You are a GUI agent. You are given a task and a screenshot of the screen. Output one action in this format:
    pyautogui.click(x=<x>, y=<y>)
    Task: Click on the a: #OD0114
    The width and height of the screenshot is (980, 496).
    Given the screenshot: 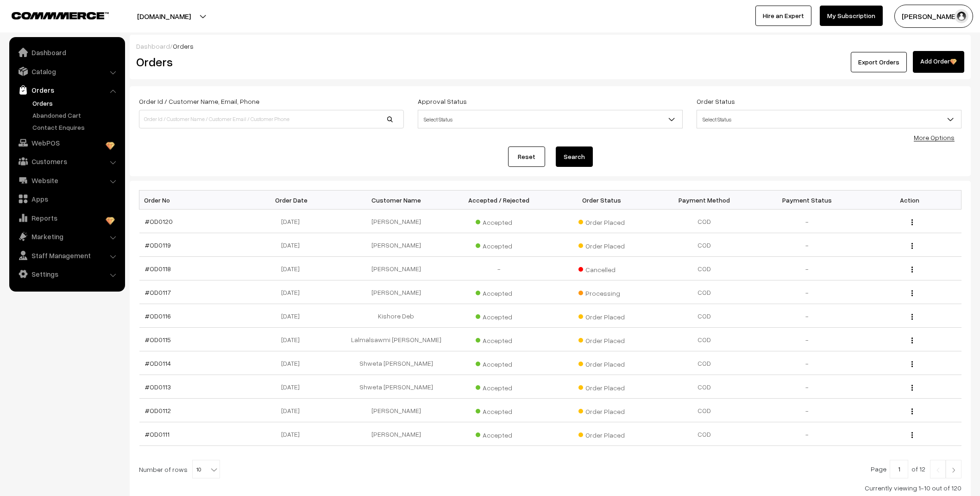 What is the action you would take?
    pyautogui.click(x=158, y=363)
    